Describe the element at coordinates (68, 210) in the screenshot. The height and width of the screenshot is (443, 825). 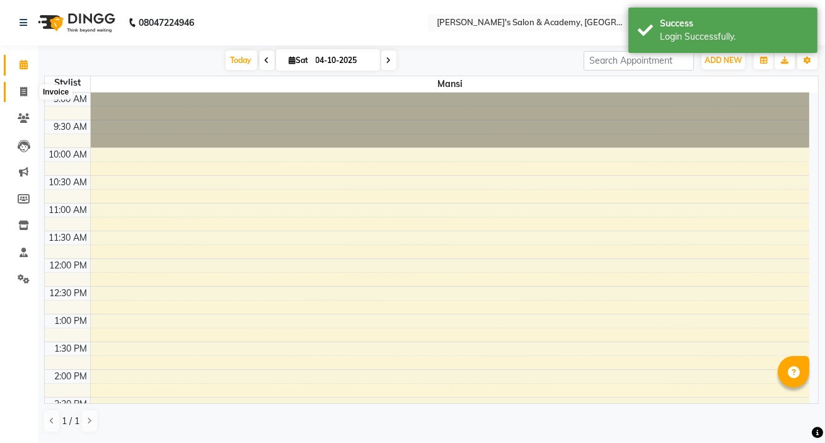
I see `div: 11:00 AM` at that location.